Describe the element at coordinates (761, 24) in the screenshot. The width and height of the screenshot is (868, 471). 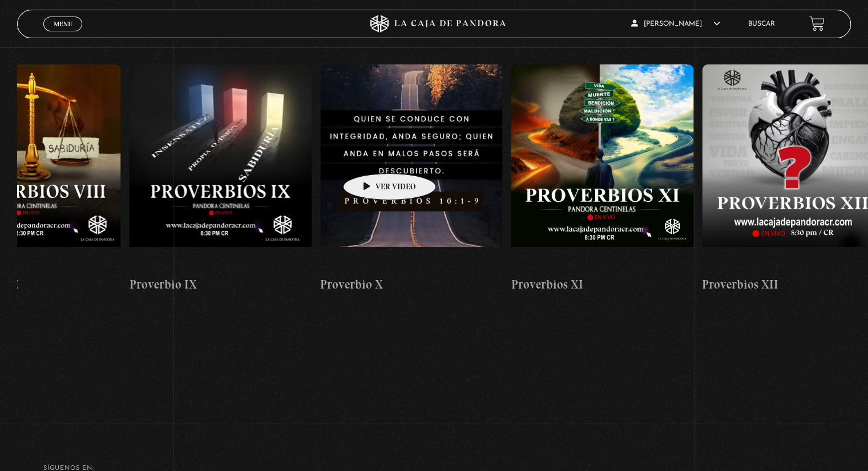
I see `a: Buscar` at that location.